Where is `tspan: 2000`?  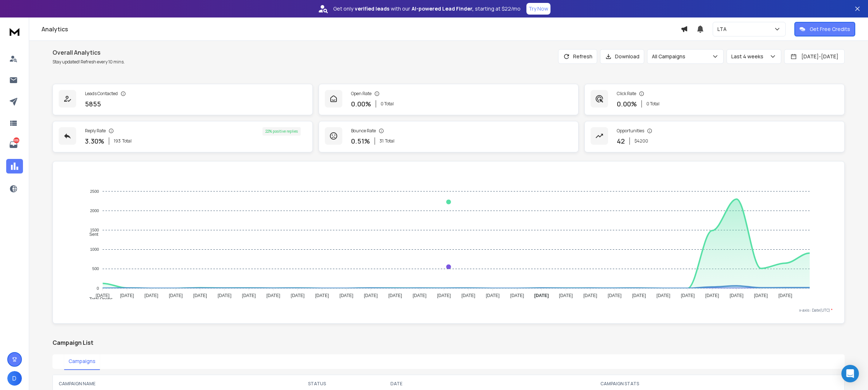 tspan: 2000 is located at coordinates (94, 211).